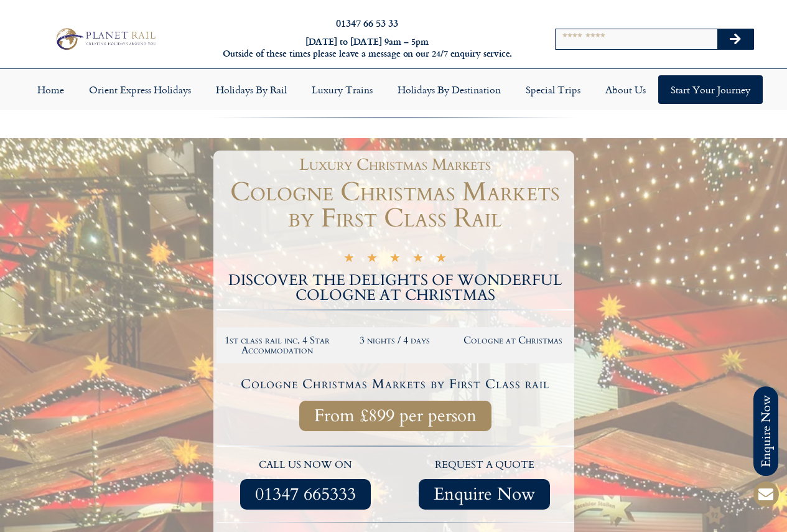 Image resolution: width=787 pixels, height=532 pixels. Describe the element at coordinates (395, 288) in the screenshot. I see `h2: DISCOVER THE DELIGHTS OF WONDERFUL COLOGNE AT CHRISTMAS` at that location.